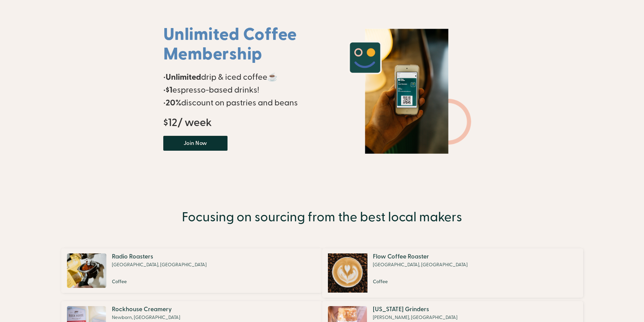 The height and width of the screenshot is (322, 644). I want to click on strong: 20%, so click(174, 103).